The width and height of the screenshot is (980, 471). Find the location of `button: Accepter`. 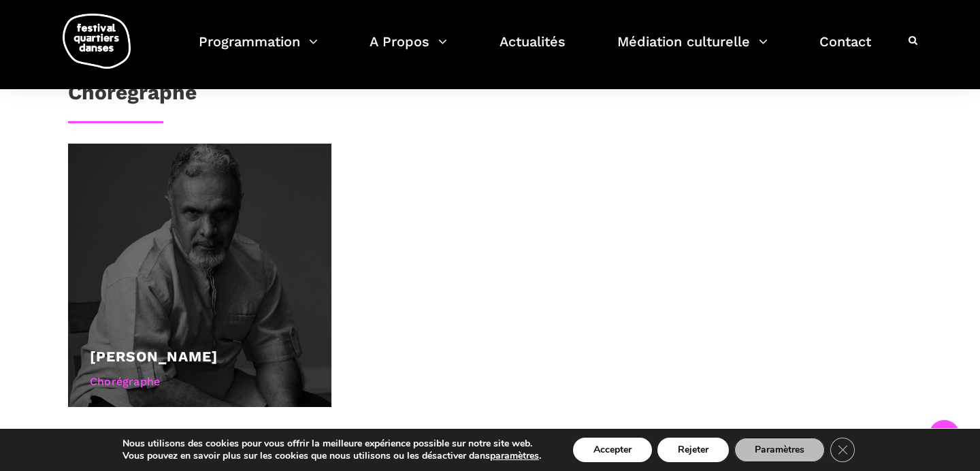

button: Accepter is located at coordinates (612, 450).